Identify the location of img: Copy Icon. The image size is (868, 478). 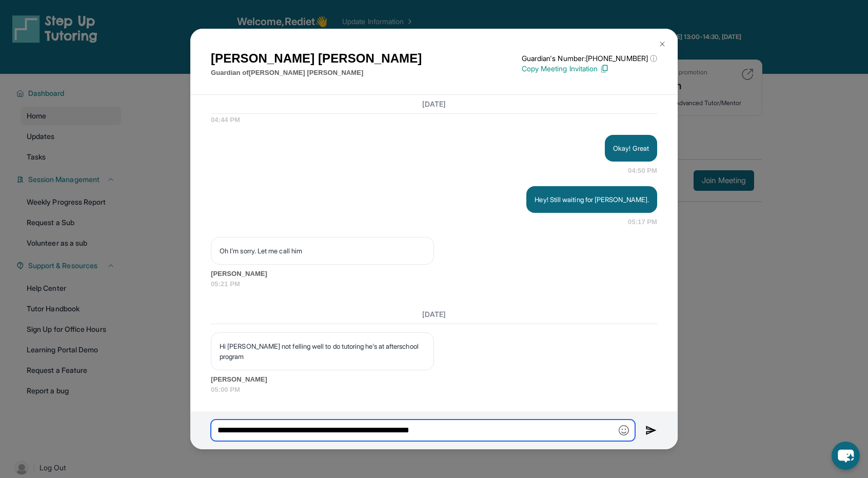
(604, 69).